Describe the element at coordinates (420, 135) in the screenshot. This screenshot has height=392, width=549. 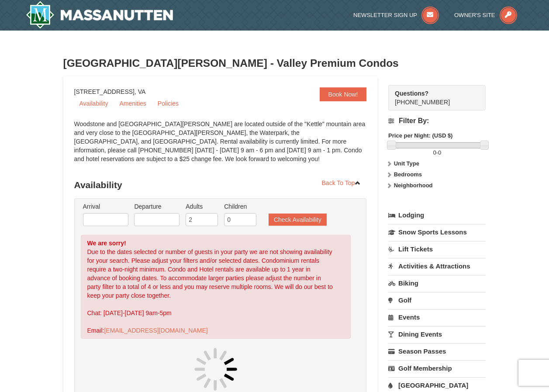
I see `strong: Price per Night: (USD $)` at that location.